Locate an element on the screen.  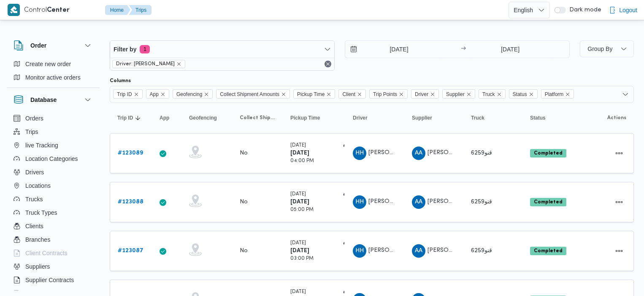
span: Geofencing is located at coordinates (203, 118).